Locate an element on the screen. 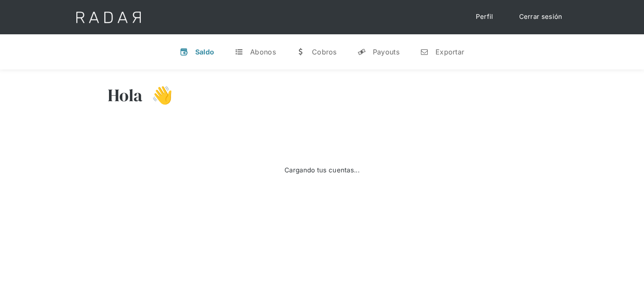 The height and width of the screenshot is (289, 644). div: Cargando tus cuentas... is located at coordinates (322, 170).